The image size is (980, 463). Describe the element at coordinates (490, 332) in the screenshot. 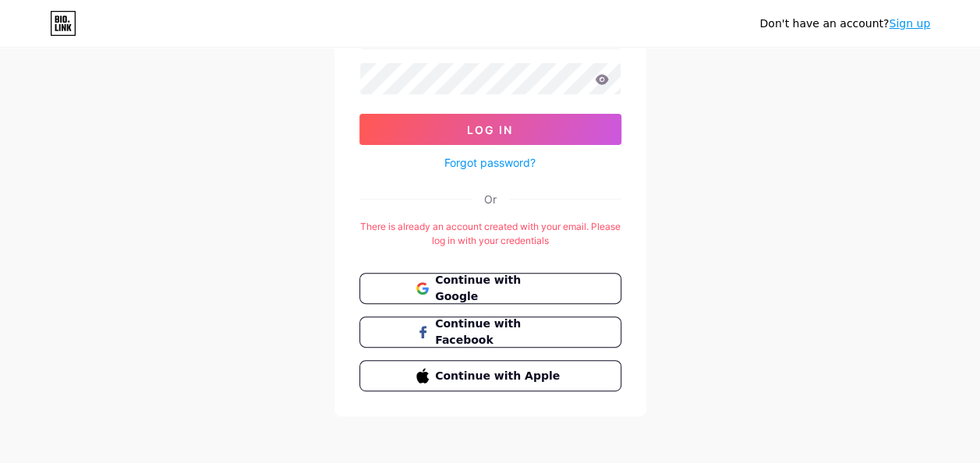

I see `a: Continue with Facebook` at that location.